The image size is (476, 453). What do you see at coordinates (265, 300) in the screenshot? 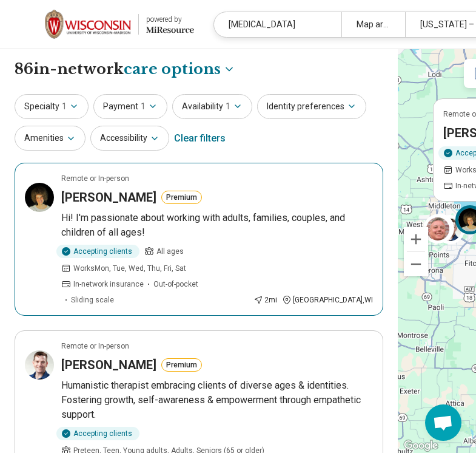
I see `div: 2 mi` at bounding box center [265, 300].